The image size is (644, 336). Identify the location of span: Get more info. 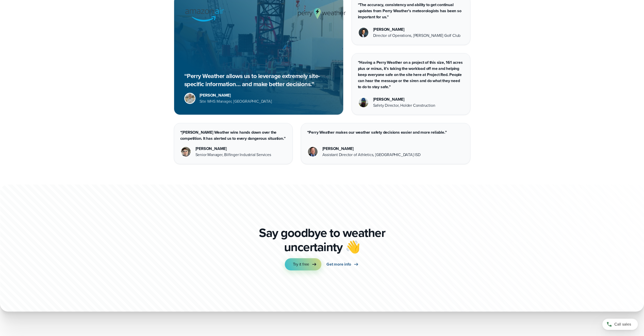
(339, 264).